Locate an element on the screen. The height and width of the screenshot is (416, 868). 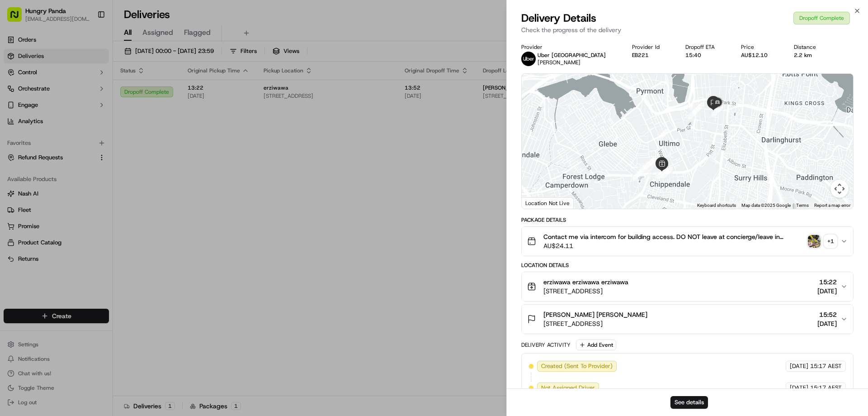
span: erziwawa erziwawa erziwawa is located at coordinates (586, 282).